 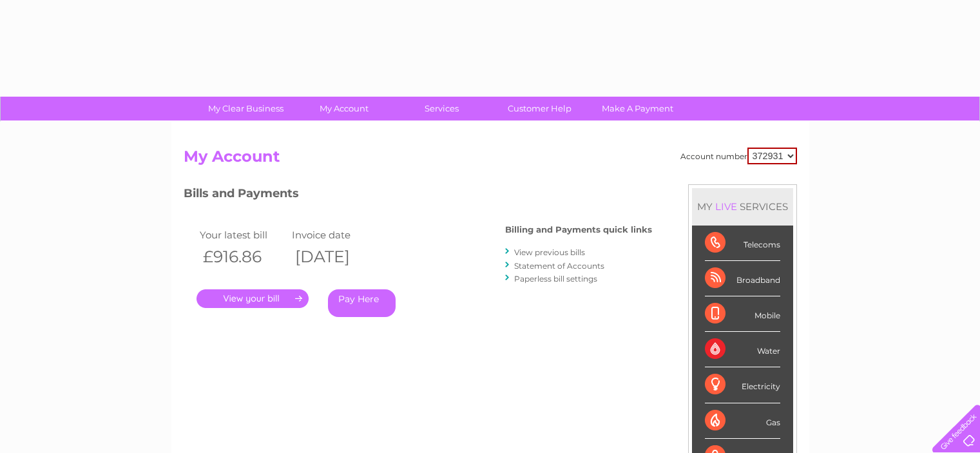 I want to click on h3: Bills and Payments, so click(x=417, y=195).